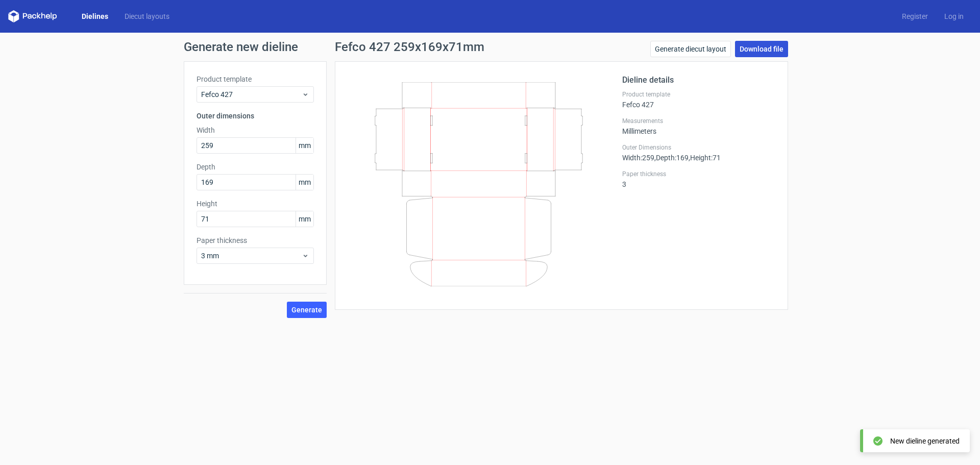 The height and width of the screenshot is (465, 980). Describe the element at coordinates (252, 256) in the screenshot. I see `span: 3 mm` at that location.